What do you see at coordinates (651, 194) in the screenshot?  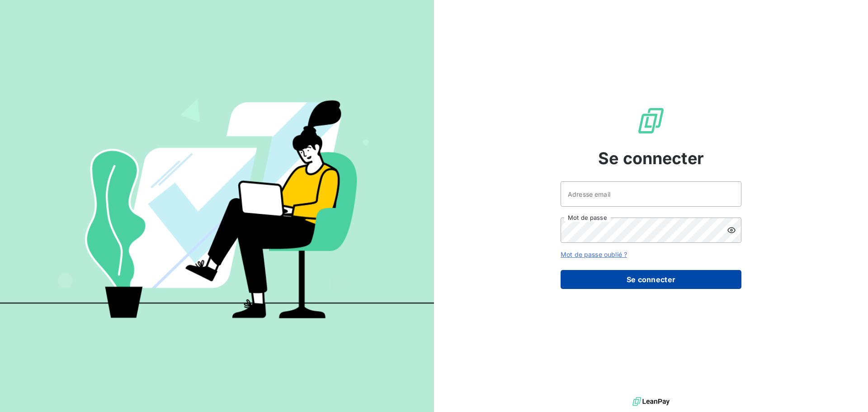 I see `input: placeholder` at bounding box center [651, 194].